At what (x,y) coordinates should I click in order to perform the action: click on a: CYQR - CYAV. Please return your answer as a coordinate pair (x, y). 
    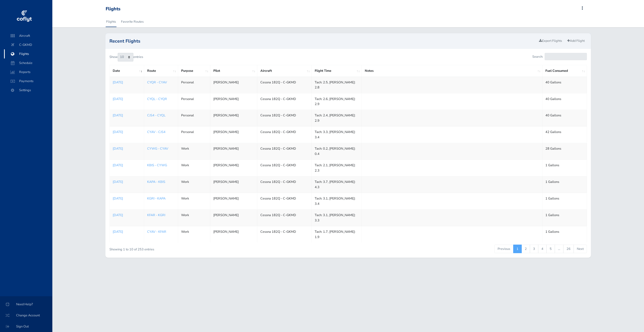
    Looking at the image, I should click on (157, 82).